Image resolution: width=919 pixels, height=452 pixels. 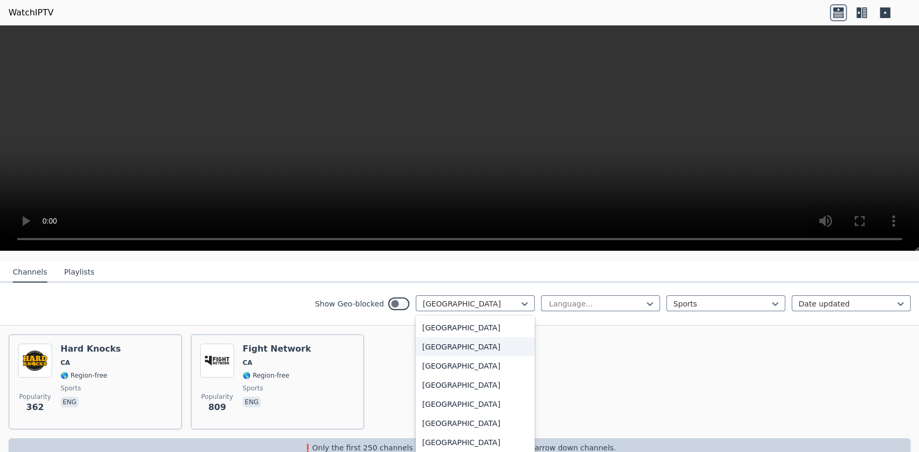 What do you see at coordinates (30, 272) in the screenshot?
I see `button: Channels` at bounding box center [30, 272].